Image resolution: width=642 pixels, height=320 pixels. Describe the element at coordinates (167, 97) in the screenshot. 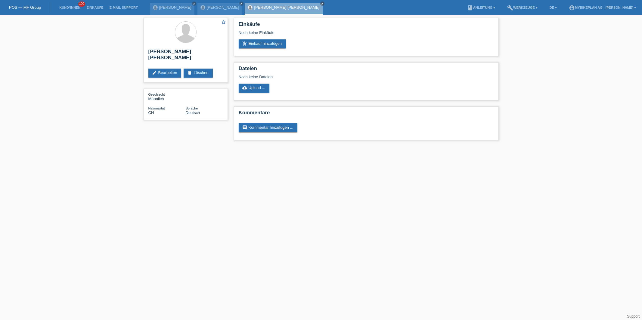

I see `div: Männlich` at that location.